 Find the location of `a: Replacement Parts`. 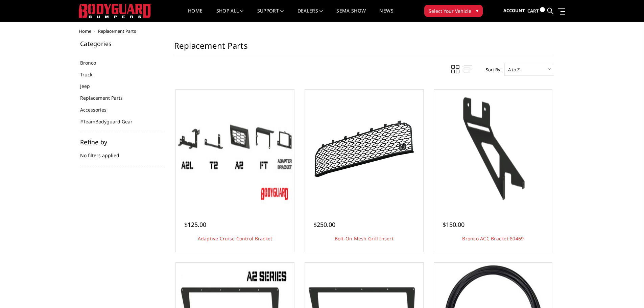

a: Replacement Parts is located at coordinates (105, 98).